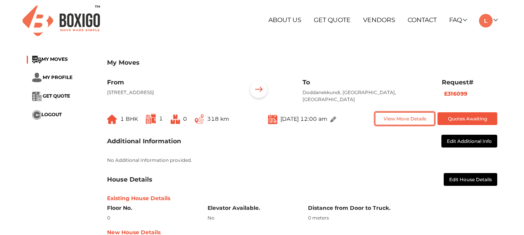 This screenshot has width=524, height=235. What do you see at coordinates (366, 82) in the screenshot?
I see `h6: To` at bounding box center [366, 82].